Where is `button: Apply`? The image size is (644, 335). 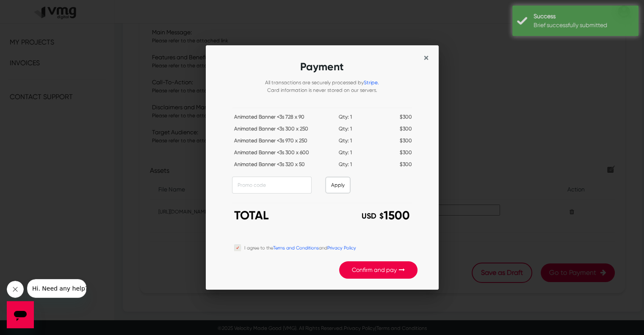
button: Apply is located at coordinates (338, 185).